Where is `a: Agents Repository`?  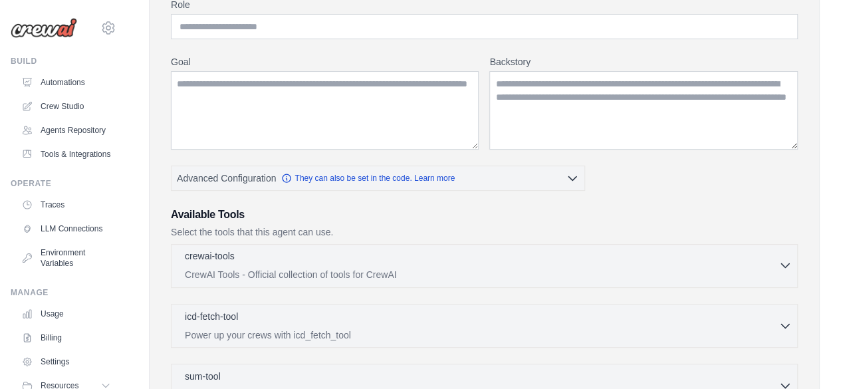
a: Agents Repository is located at coordinates (66, 130).